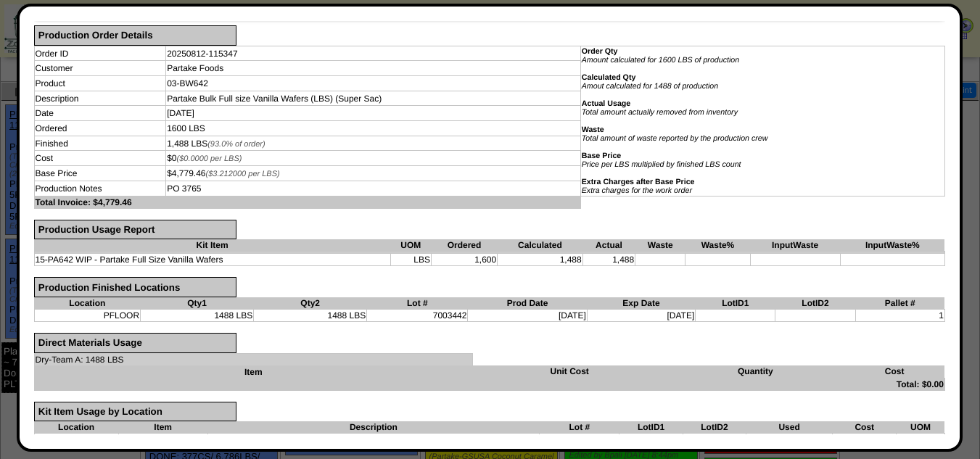 This screenshot has width=980, height=459. I want to click on td: 0.0000, so click(865, 440).